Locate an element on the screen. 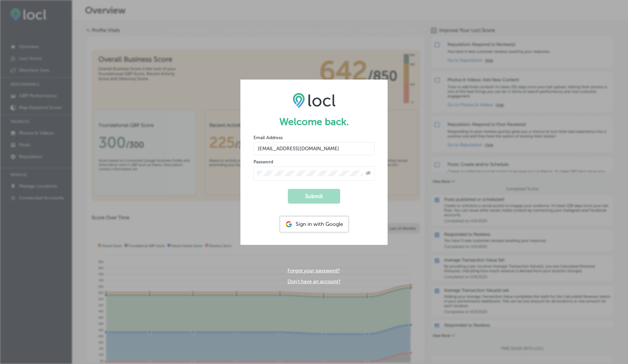 The height and width of the screenshot is (364, 628). button: Submit is located at coordinates (314, 196).